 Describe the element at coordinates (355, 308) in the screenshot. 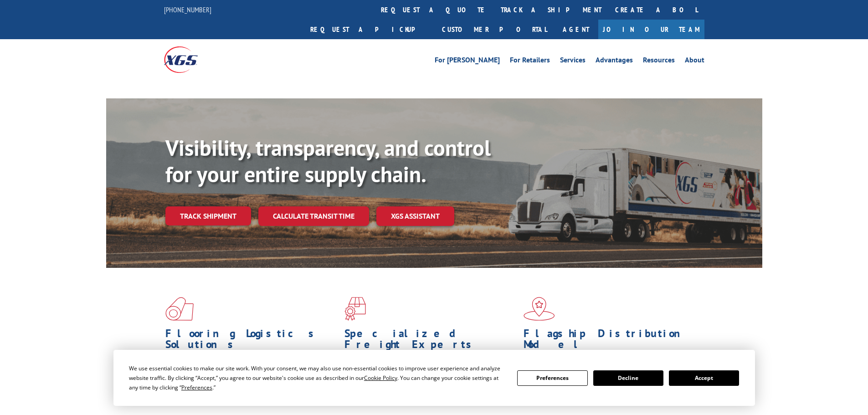

I see `img: xgs-icon-focused-on-flooring-red` at that location.